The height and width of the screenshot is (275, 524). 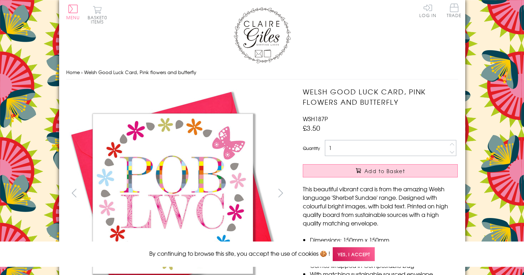 I want to click on a: Log In, so click(x=428, y=10).